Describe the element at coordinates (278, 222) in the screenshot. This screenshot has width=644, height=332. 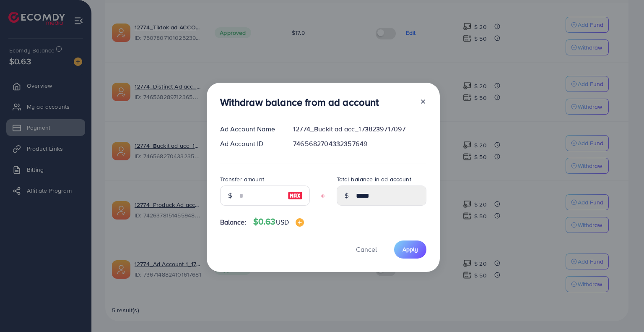
I see `h4: $0.63` at that location.